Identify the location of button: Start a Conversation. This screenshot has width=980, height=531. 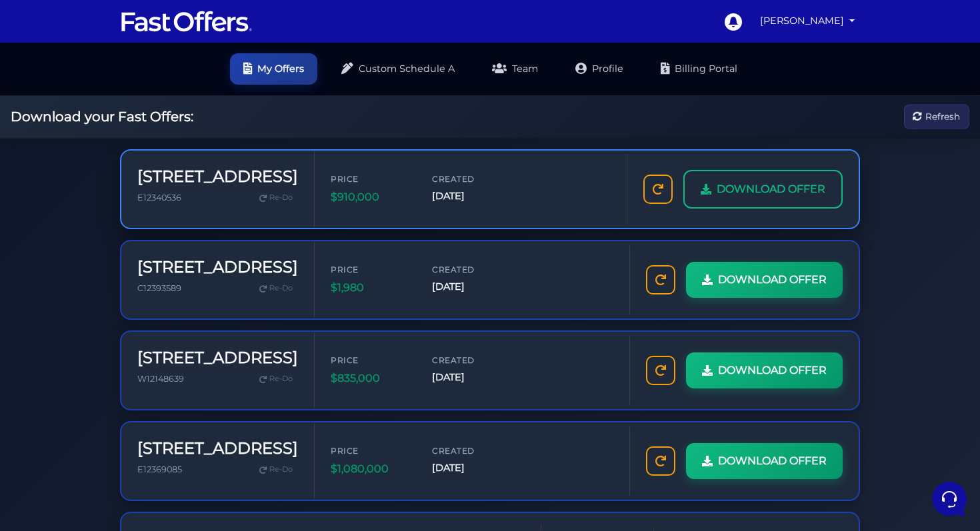
(133, 147).